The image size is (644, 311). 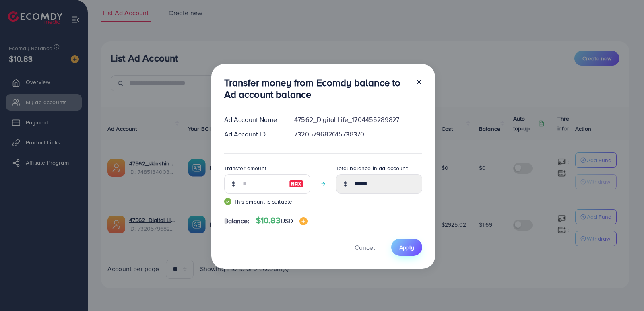 I want to click on button: Apply, so click(x=407, y=247).